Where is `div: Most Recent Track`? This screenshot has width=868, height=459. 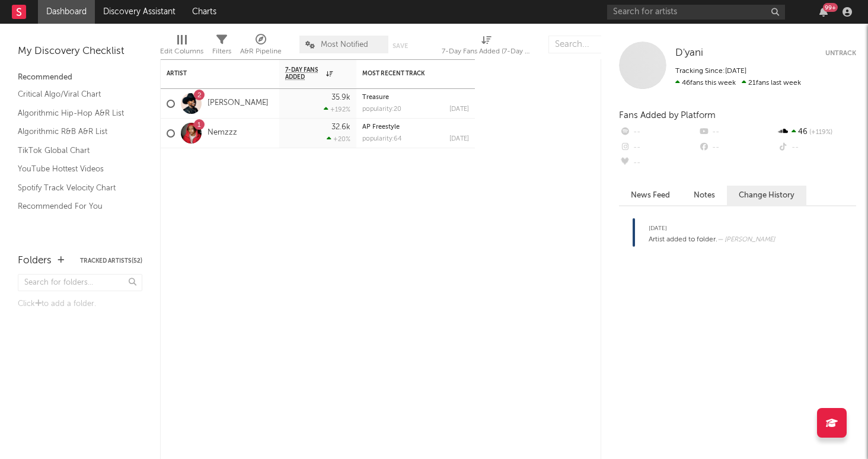 div: Most Recent Track is located at coordinates (406, 74).